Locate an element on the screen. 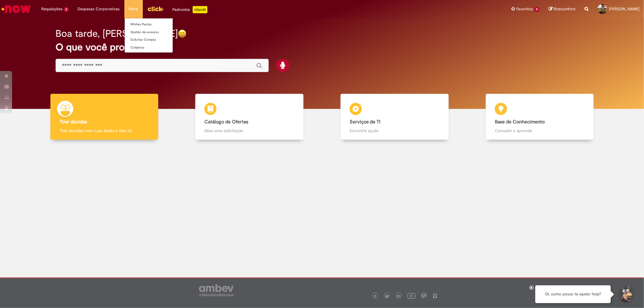 Image resolution: width=644 pixels, height=308 pixels. span: More is located at coordinates (133, 9).